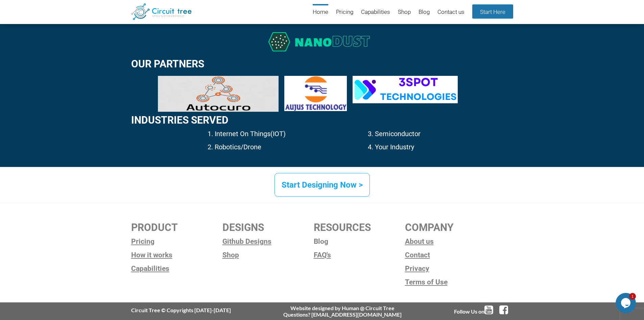 The width and height of the screenshot is (644, 320). Describe the element at coordinates (261, 147) in the screenshot. I see `p: 2. Robotics/Drone` at that location.